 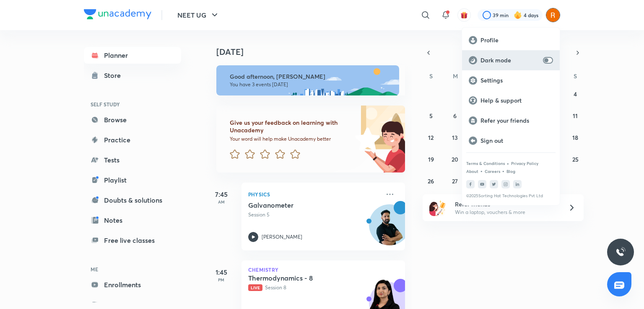 I want to click on p: Profile, so click(x=517, y=40).